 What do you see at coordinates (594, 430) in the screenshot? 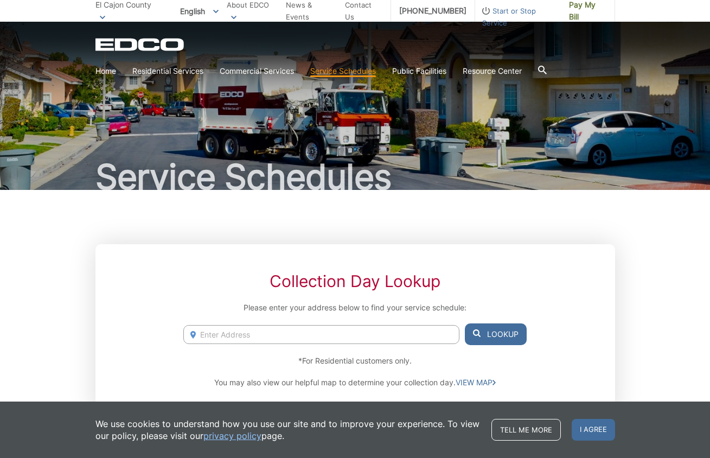
I see `span: I agree` at bounding box center [594, 430].